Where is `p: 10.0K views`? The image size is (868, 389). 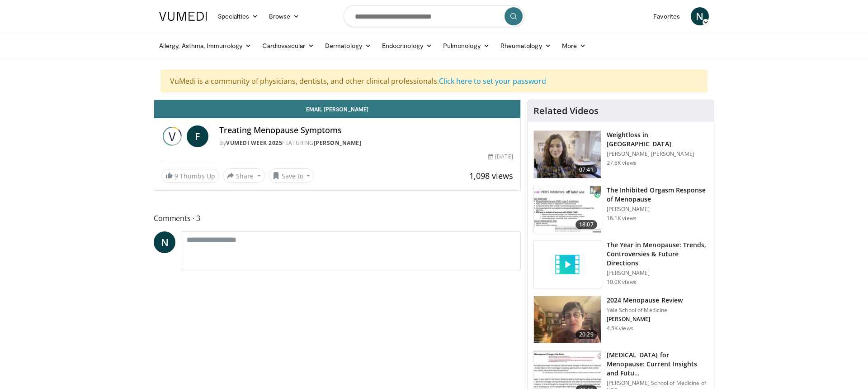
p: 10.0K views is located at coordinates (621, 282).